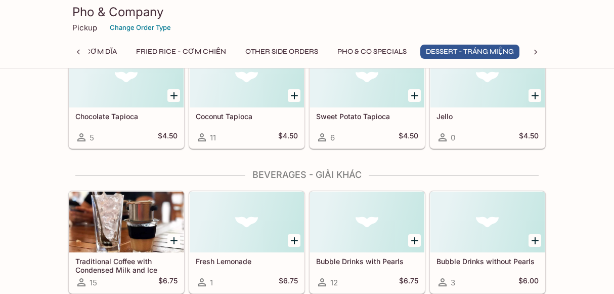 The height and width of the screenshot is (294, 614). What do you see at coordinates (535, 95) in the screenshot?
I see `button: Add Jello` at bounding box center [535, 95].